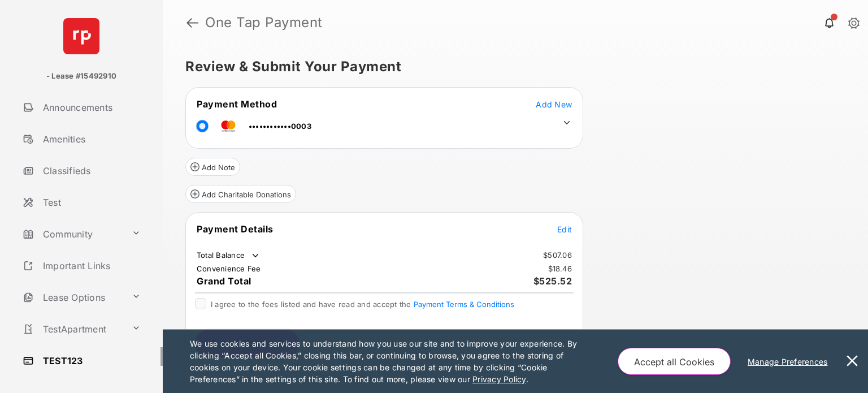  I want to click on button: Add Note, so click(212, 167).